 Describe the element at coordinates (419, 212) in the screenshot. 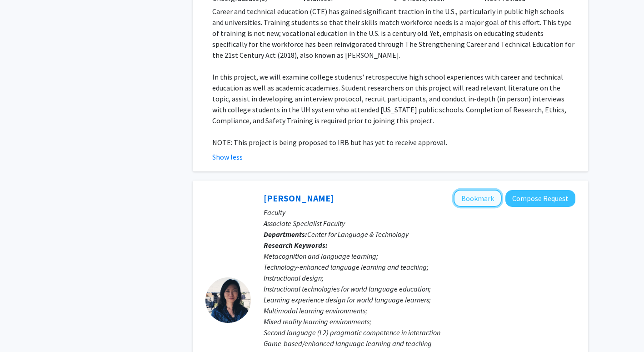

I see `p: Faculty` at that location.